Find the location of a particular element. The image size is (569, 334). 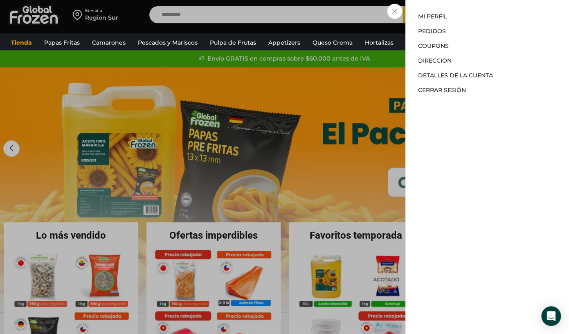

a: Coupons is located at coordinates (433, 46).